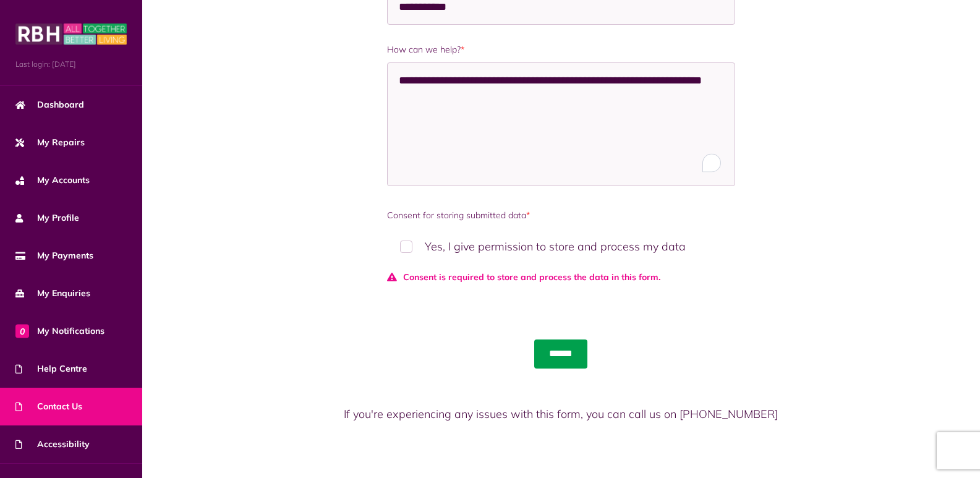 This screenshot has width=980, height=478. What do you see at coordinates (53, 444) in the screenshot?
I see `span: Accessibility` at bounding box center [53, 444].